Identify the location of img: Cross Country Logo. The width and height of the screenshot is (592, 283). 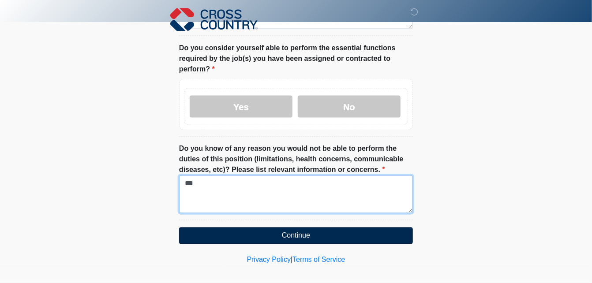
(214, 19).